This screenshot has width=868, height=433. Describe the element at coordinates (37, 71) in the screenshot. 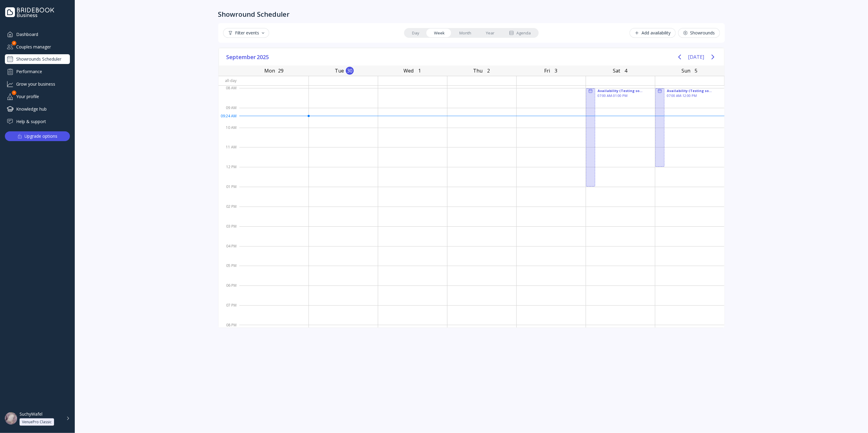

I see `div: Performance` at that location.